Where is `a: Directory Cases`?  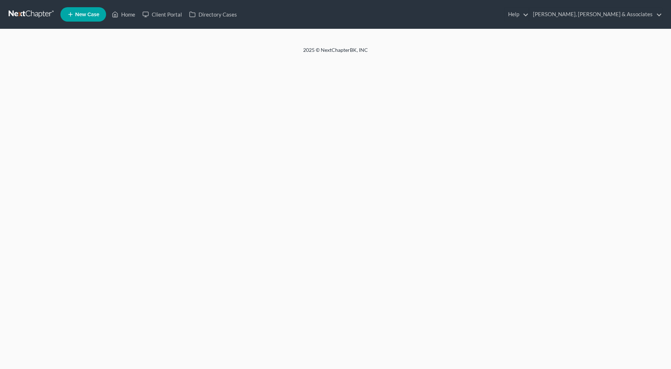 a: Directory Cases is located at coordinates (213, 14).